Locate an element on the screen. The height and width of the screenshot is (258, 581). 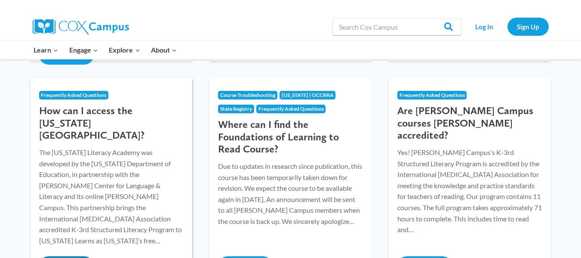
input: Search Cox Campus is located at coordinates (397, 27).